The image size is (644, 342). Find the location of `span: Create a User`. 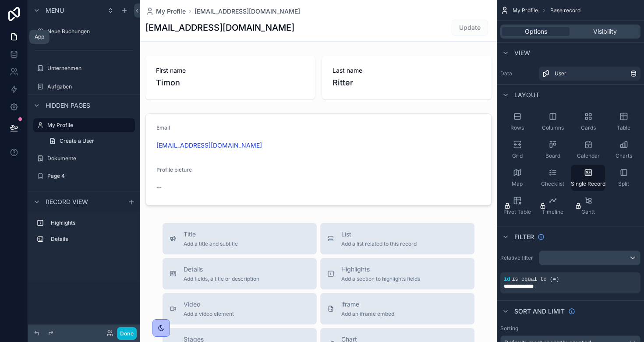

span: Create a User is located at coordinates (77, 141).